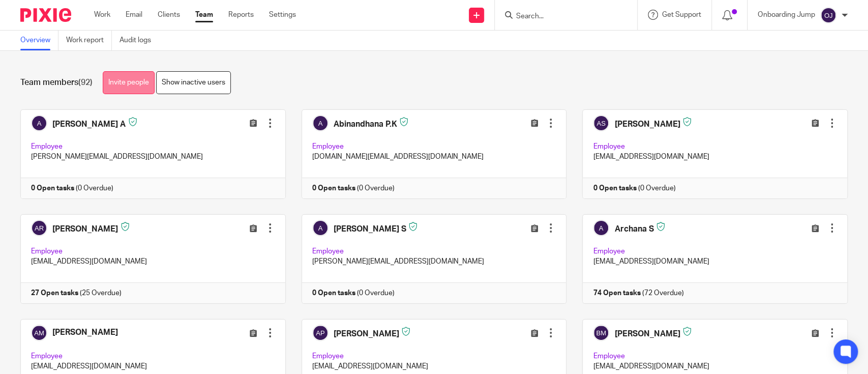 The image size is (868, 374). I want to click on span: (92), so click(85, 83).